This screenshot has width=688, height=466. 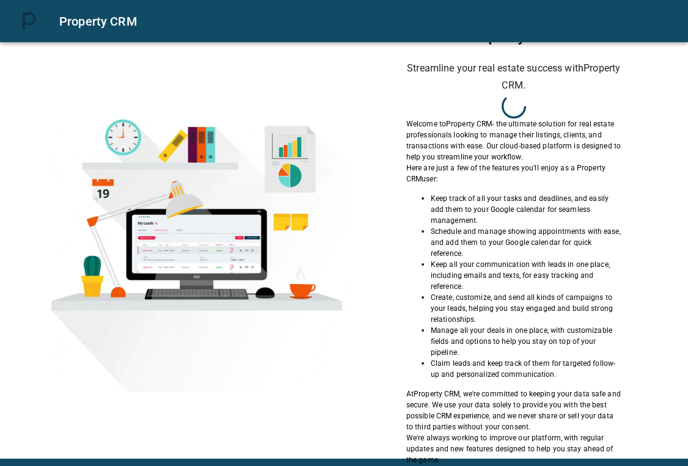 I want to click on p: Create, customize, and send all kinds of campaigns to your leads, helping you stay engaged and bu..., so click(x=526, y=309).